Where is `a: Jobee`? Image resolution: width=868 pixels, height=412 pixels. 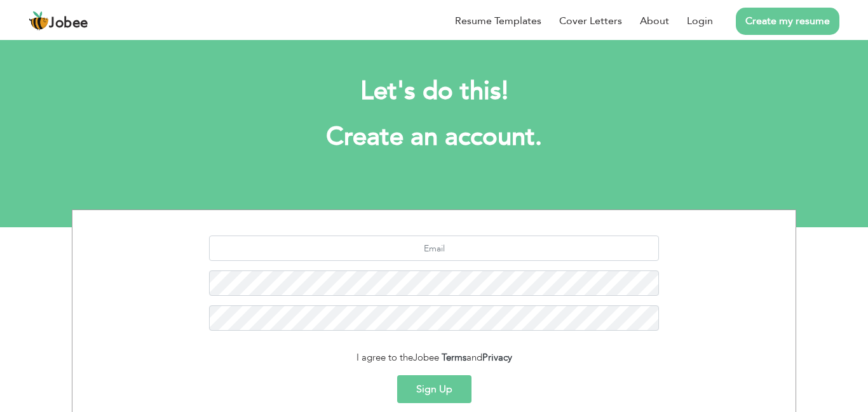 a: Jobee is located at coordinates (59, 21).